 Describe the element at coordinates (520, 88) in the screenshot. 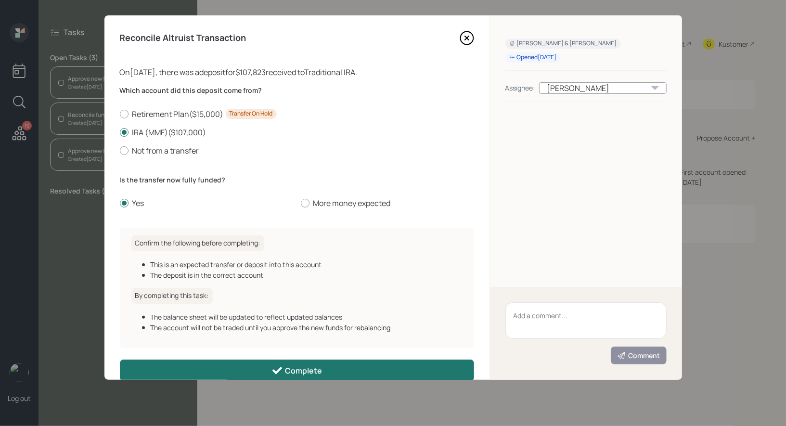

I see `div: Assignee:` at that location.